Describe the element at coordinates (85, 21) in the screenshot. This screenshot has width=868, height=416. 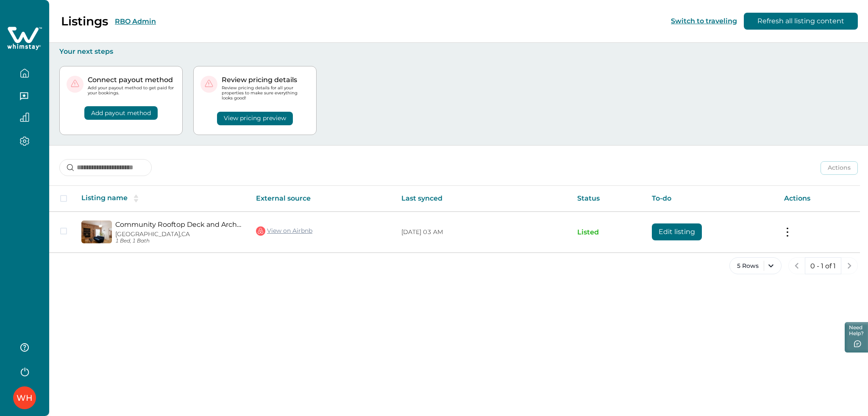
I see `p: Listings` at that location.